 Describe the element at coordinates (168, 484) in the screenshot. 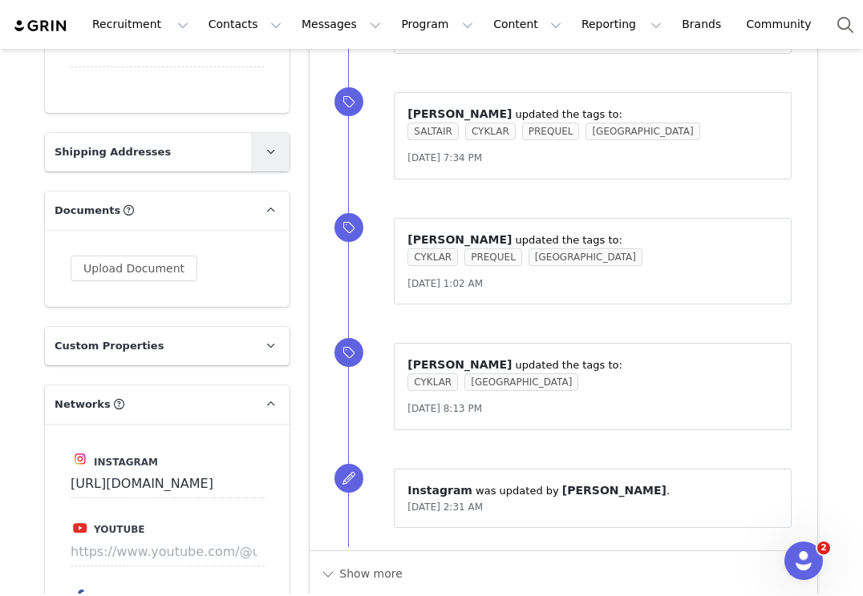

I see `input: https://www.instagram.com/username` at that location.